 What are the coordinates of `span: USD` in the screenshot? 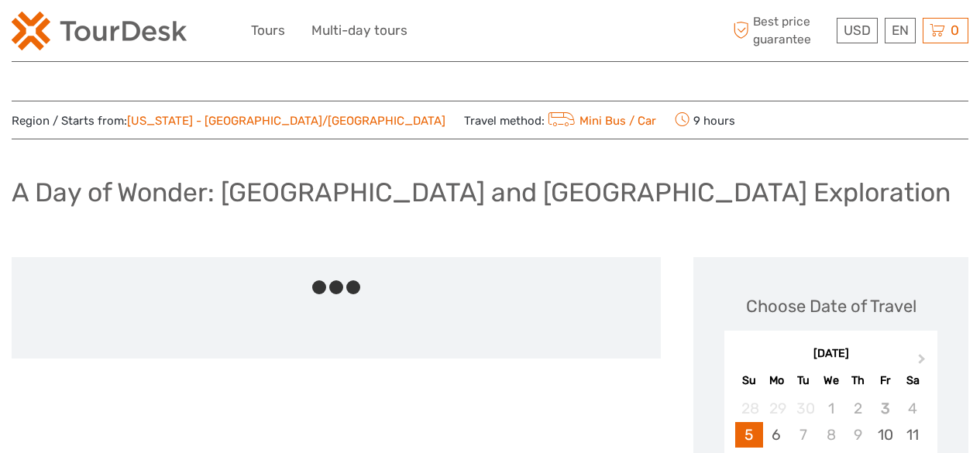 It's located at (857, 31).